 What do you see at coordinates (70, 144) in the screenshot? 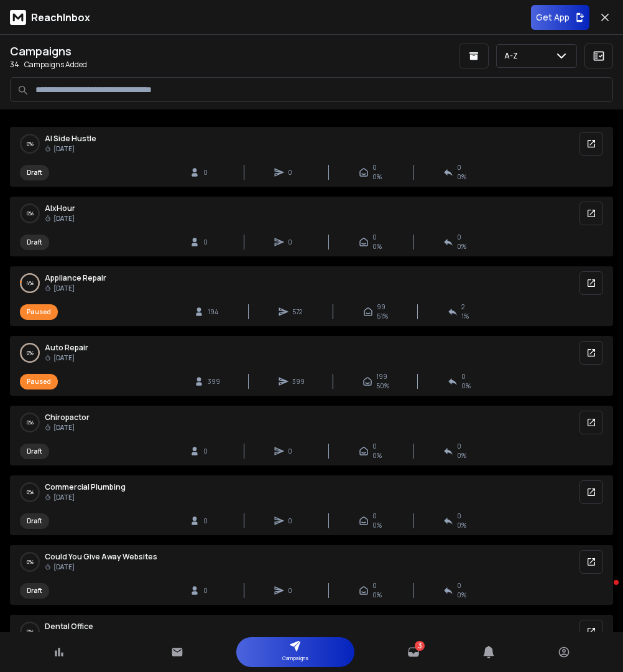
I see `span: AI Side Hustle` at bounding box center [70, 144].